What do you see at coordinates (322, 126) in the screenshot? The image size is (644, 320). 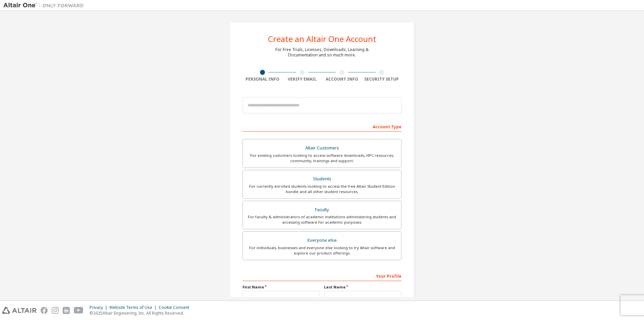 I see `div: Account Type` at bounding box center [322, 126].